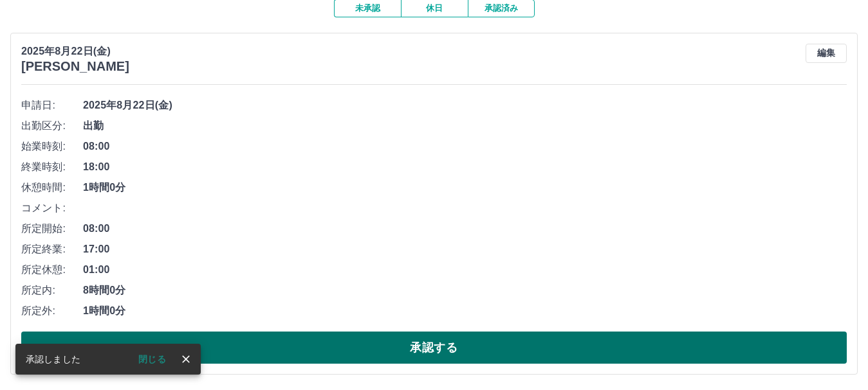  I want to click on span: 所定終業:, so click(52, 249).